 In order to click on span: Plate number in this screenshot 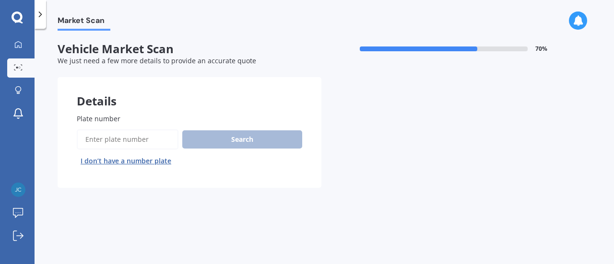, I will do `click(98, 118)`.